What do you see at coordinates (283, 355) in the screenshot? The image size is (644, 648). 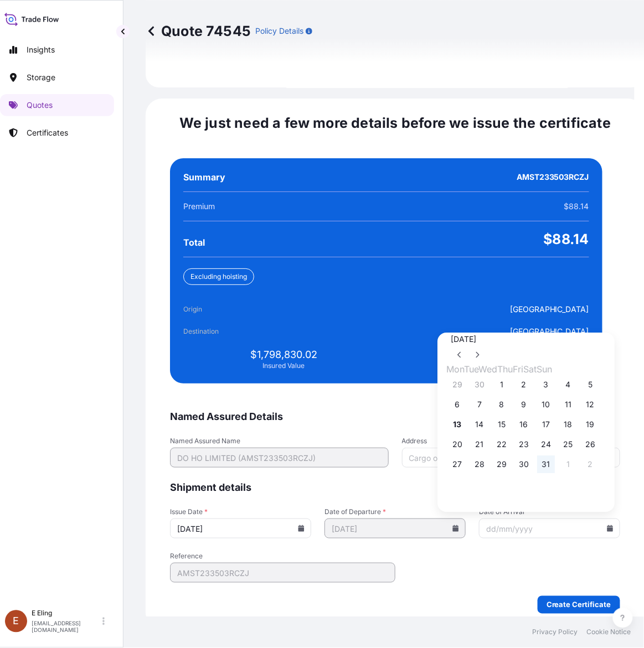 I see `span: $1,798,830.02` at bounding box center [283, 355].